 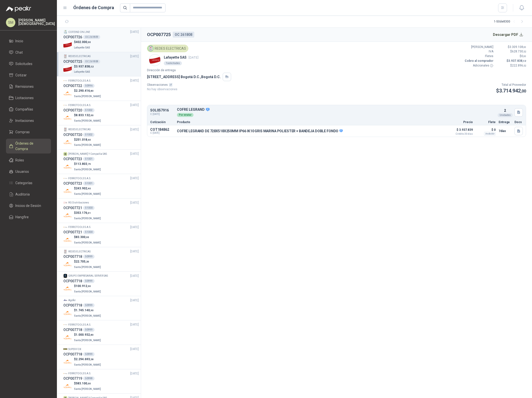 I want to click on p: COT184862, so click(x=162, y=130).